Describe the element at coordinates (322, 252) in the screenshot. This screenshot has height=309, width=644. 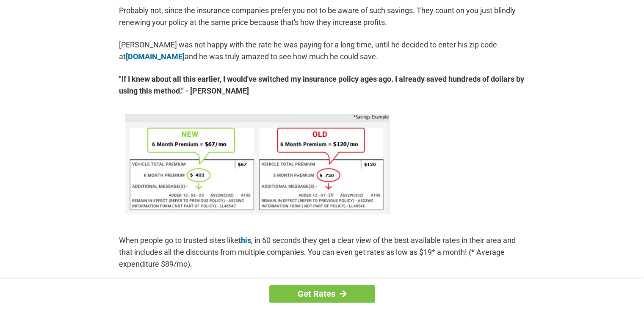
I see `p: When people go to trusted sites like , in 60 seconds they get a clear view of the best available ...` at that location.